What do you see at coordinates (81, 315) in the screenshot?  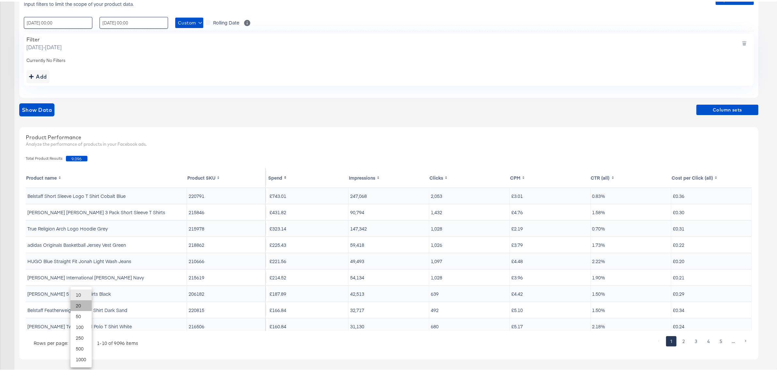 I see `li: 50` at bounding box center [81, 315].